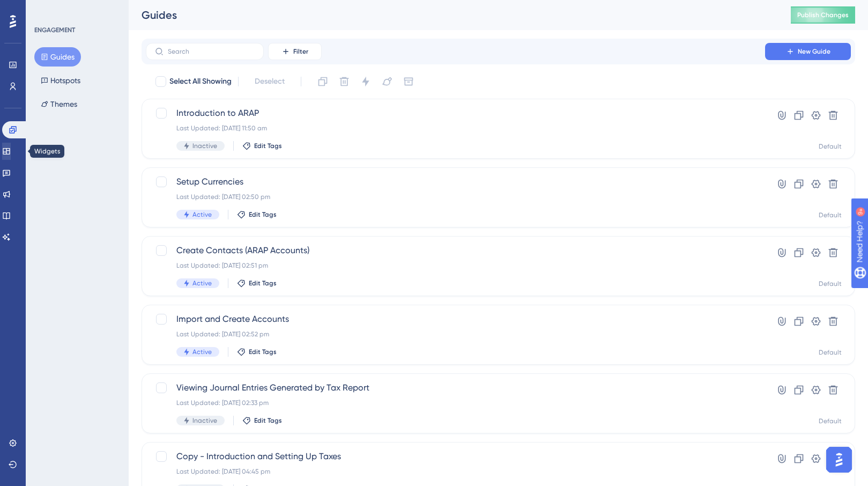 Image resolution: width=868 pixels, height=486 pixels. What do you see at coordinates (270, 82) in the screenshot?
I see `span: Deselect` at bounding box center [270, 82].